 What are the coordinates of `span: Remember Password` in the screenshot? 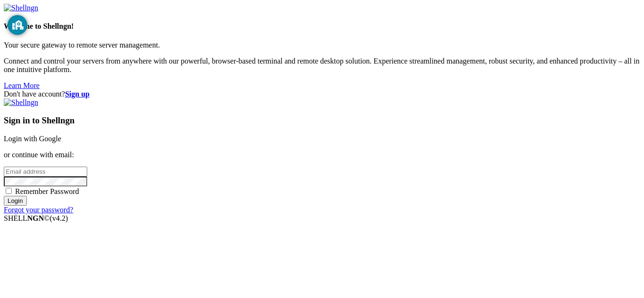 It's located at (47, 191).